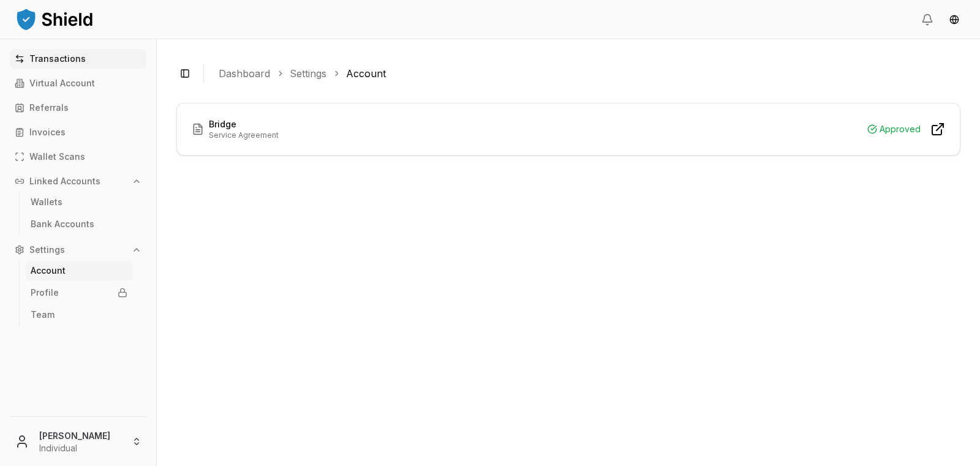  Describe the element at coordinates (45, 293) in the screenshot. I see `p: Profile` at that location.